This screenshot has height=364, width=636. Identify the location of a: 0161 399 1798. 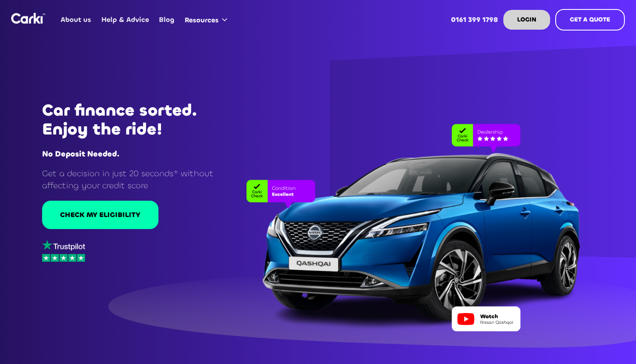
(475, 20).